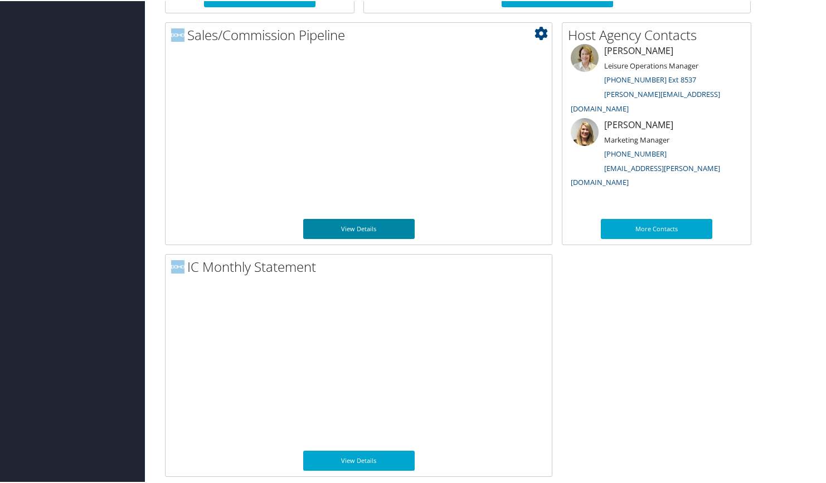 Image resolution: width=826 pixels, height=483 pixels. Describe the element at coordinates (361, 34) in the screenshot. I see `h2: Sales/Commission Pipeline` at that location.